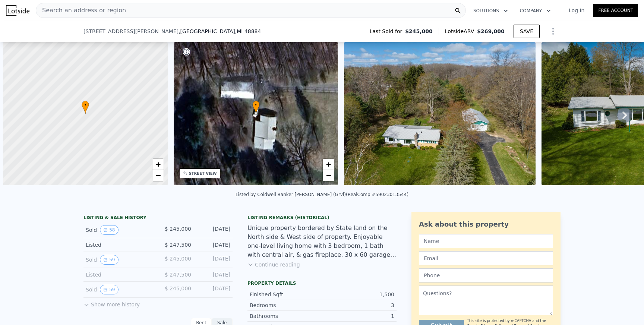 This screenshot has height=325, width=644. Describe the element at coordinates (419, 31) in the screenshot. I see `span: $245,000` at that location.